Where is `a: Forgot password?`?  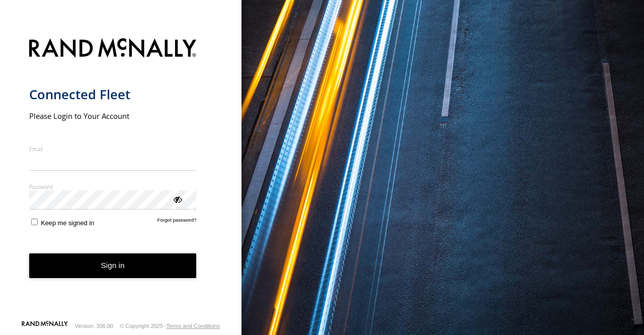 a: Forgot password? is located at coordinates (177, 222).